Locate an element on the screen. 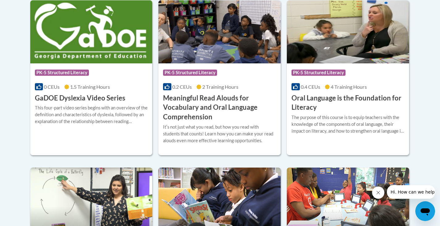  span: 2 Training Hours is located at coordinates (220, 86).